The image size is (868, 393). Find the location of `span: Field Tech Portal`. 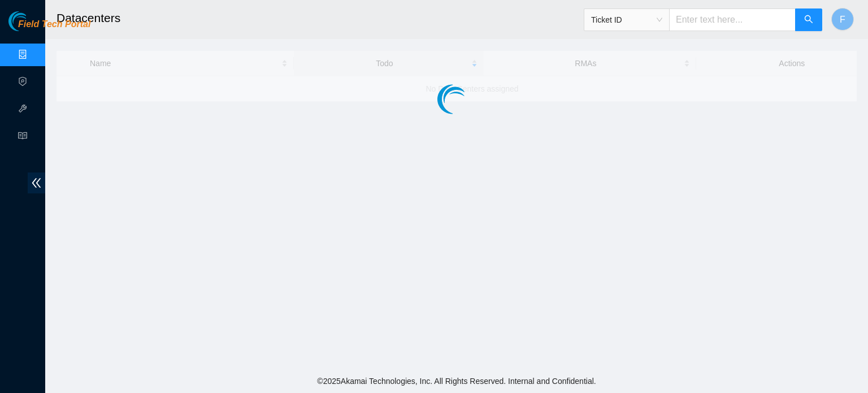

span: Field Tech Portal is located at coordinates (54, 24).